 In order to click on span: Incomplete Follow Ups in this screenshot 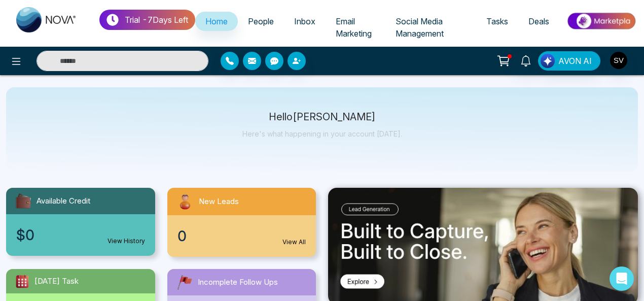, I will do `click(238, 282)`.